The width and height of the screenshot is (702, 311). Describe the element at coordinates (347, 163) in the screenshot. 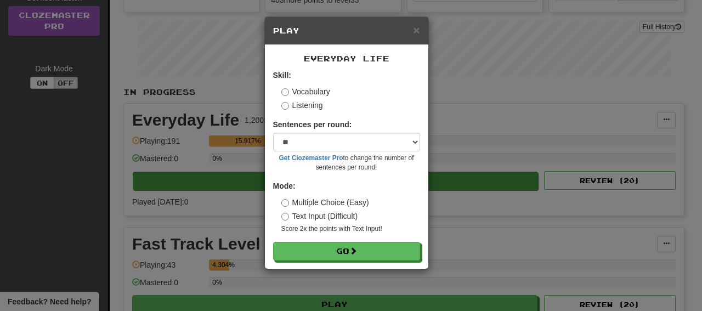

I see `small: to change the number of sentences per round!` at that location.